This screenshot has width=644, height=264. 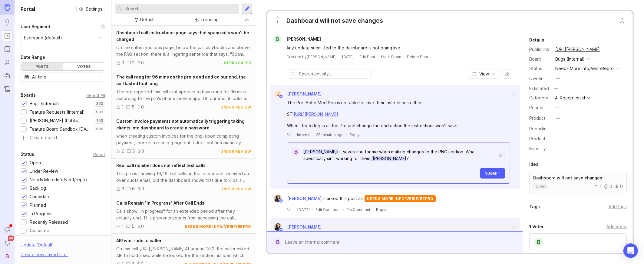 What do you see at coordinates (7, 76) in the screenshot?
I see `a: Autopilot` at bounding box center [7, 76].